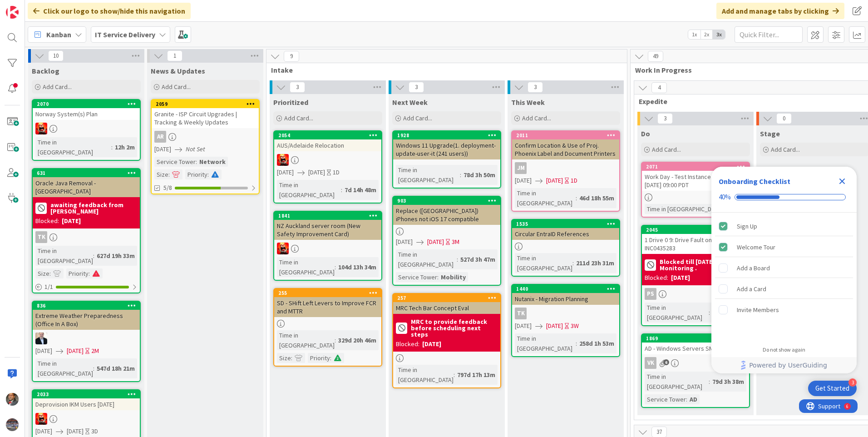 Image resolution: width=868 pixels, height=437 pixels. What do you see at coordinates (328, 303) in the screenshot?
I see `div: 255SD - SHift Left Levers to Improve FCR and MTTR` at bounding box center [328, 303].